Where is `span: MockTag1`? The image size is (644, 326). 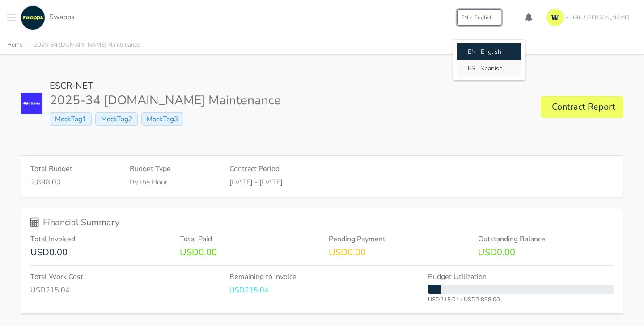 span: MockTag1 is located at coordinates (71, 119).